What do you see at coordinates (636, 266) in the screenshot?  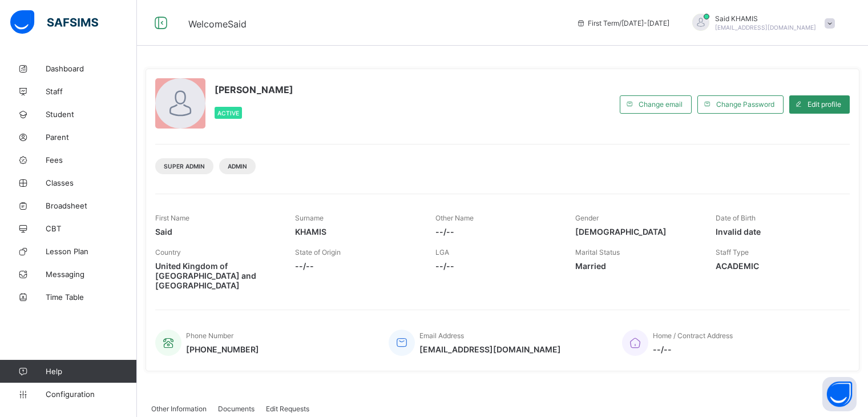 I see `span: Married` at bounding box center [636, 266].